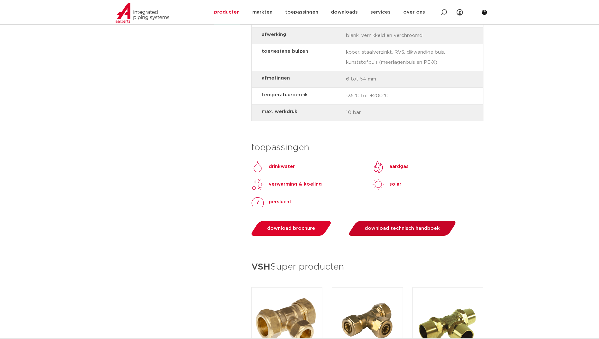 The width and height of the screenshot is (599, 339). Describe the element at coordinates (367, 148) in the screenshot. I see `h3: toepassingen` at that location.